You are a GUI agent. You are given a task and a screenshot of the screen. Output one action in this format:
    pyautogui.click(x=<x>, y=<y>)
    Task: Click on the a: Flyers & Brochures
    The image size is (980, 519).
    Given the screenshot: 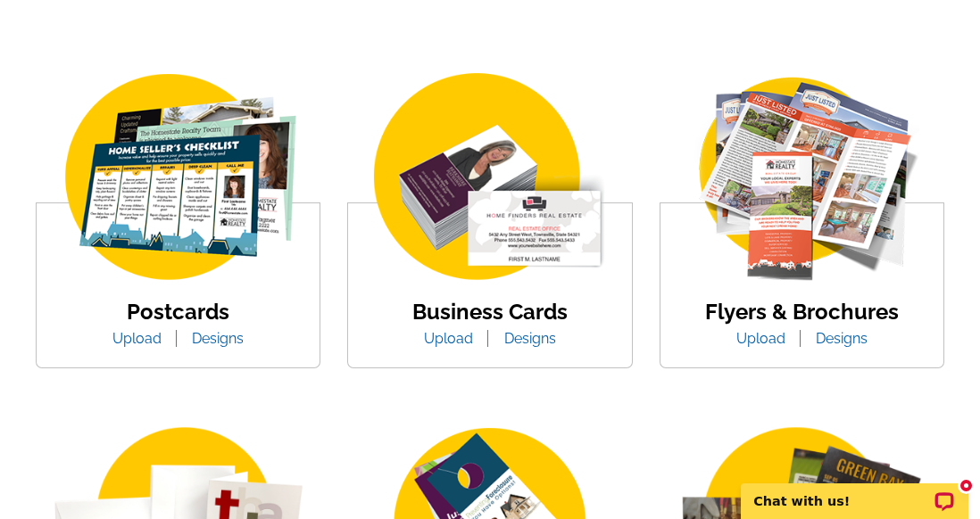 What is the action you would take?
    pyautogui.click(x=801, y=311)
    